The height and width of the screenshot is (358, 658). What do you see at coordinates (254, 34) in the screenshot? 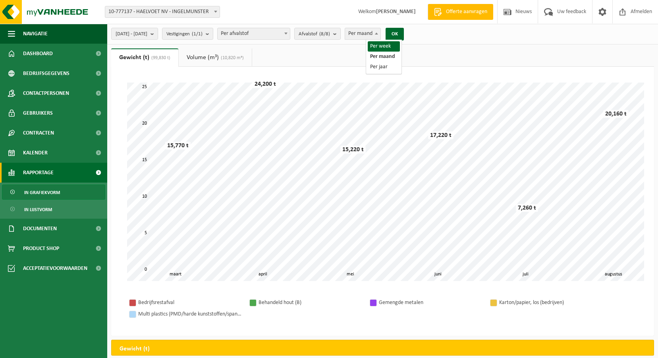
I see `span: Per afvalstof` at bounding box center [254, 34].